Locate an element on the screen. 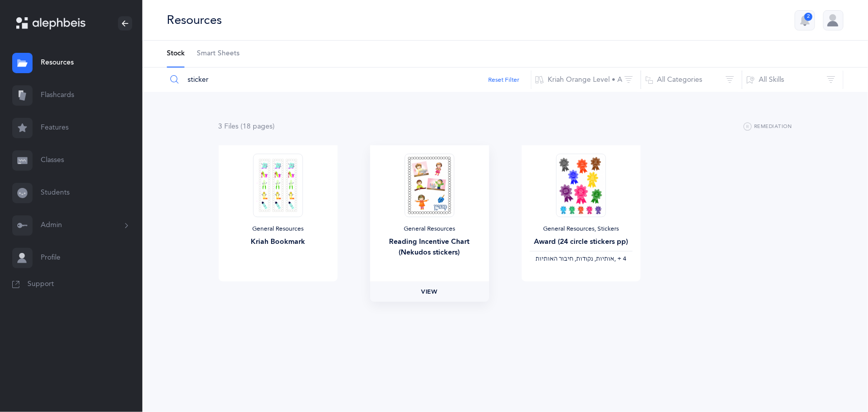 The width and height of the screenshot is (868, 412). button: All Categories is located at coordinates (692, 80).